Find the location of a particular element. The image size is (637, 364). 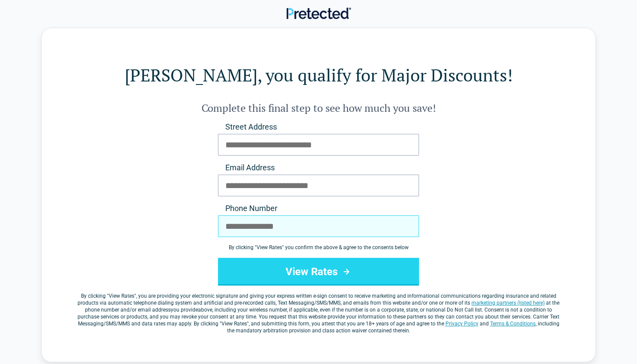

label: By clicking " ", you are providing your electronic signature and giving your express written e-si... is located at coordinates (318, 313).